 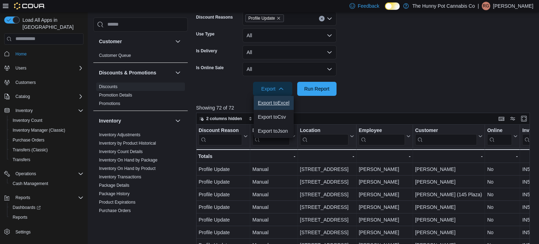 What do you see at coordinates (289, 35) in the screenshot?
I see `button: All` at bounding box center [289, 35].